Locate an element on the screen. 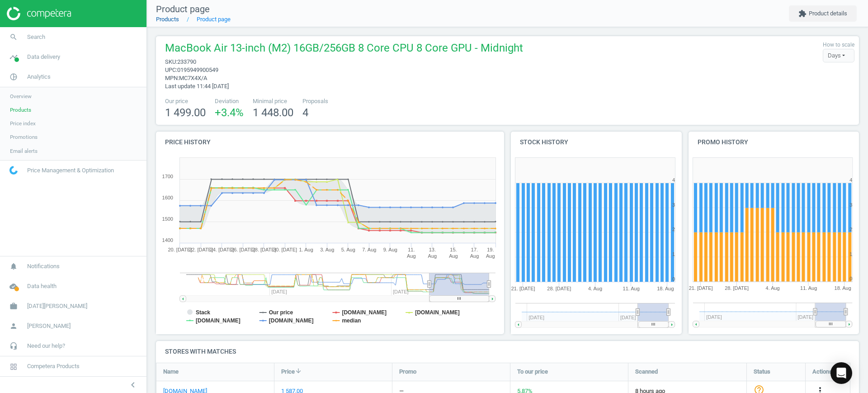 This screenshot has height=393, width=868. tspan: 5. Aug is located at coordinates (348, 250).